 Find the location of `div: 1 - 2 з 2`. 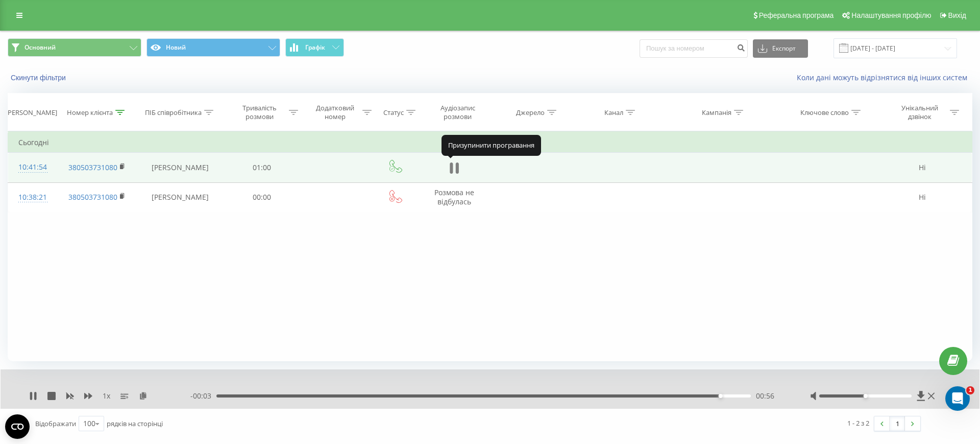

div: 1 - 2 з 2 is located at coordinates (858, 423).